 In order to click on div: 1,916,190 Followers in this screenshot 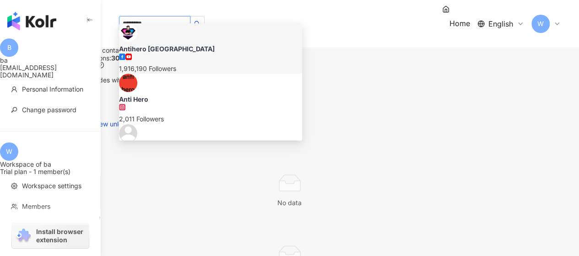, I will do `click(211, 69)`.